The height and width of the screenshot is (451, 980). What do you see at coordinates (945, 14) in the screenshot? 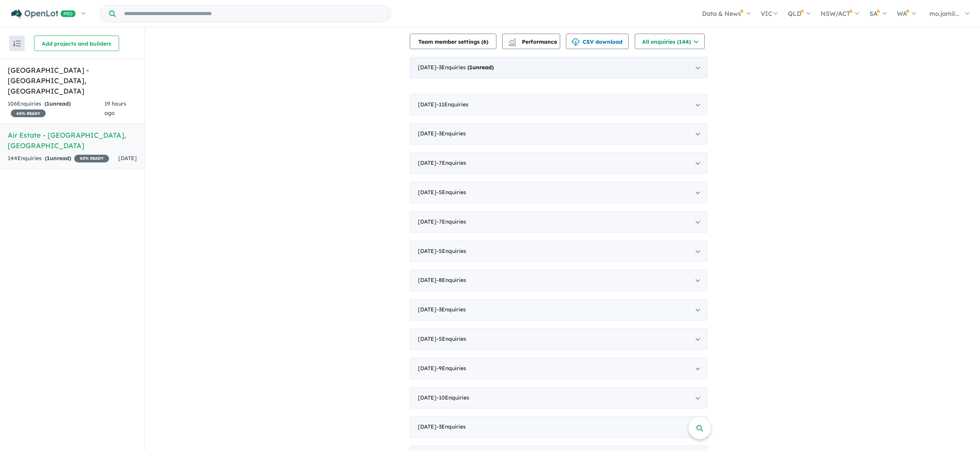
I see `span: mo.jamil...` at bounding box center [945, 14].